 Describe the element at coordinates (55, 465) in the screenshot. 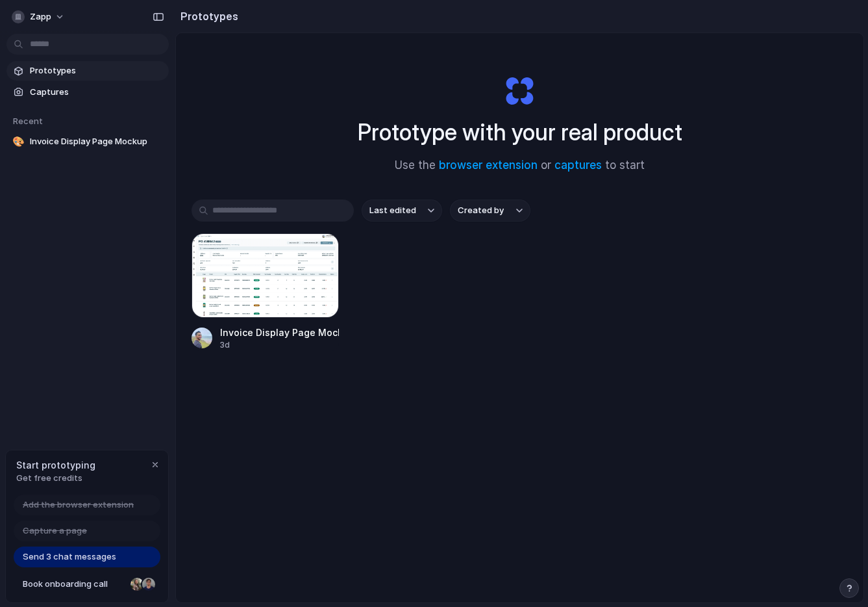

I see `span: Start prototyping` at that location.